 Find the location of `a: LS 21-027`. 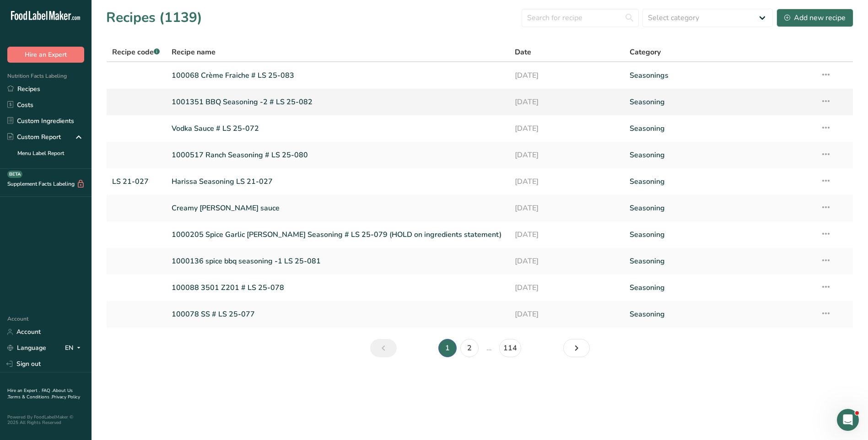

a: LS 21-027 is located at coordinates (136, 182).